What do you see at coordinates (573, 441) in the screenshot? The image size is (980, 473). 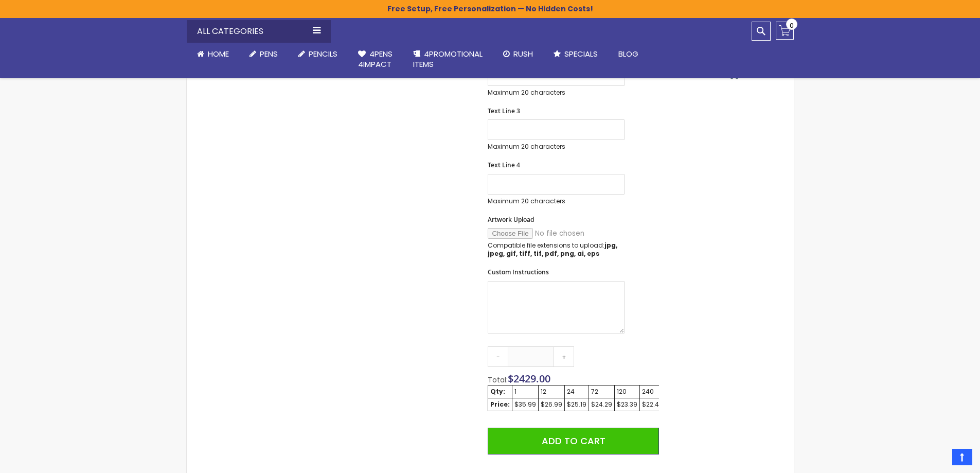 I see `button: Add to Cart` at bounding box center [573, 441].